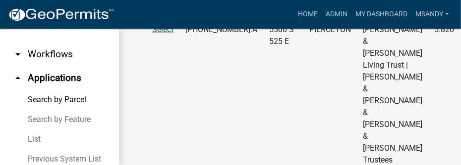 Image resolution: width=461 pixels, height=165 pixels. I want to click on i: arrow_drop_down, so click(18, 54).